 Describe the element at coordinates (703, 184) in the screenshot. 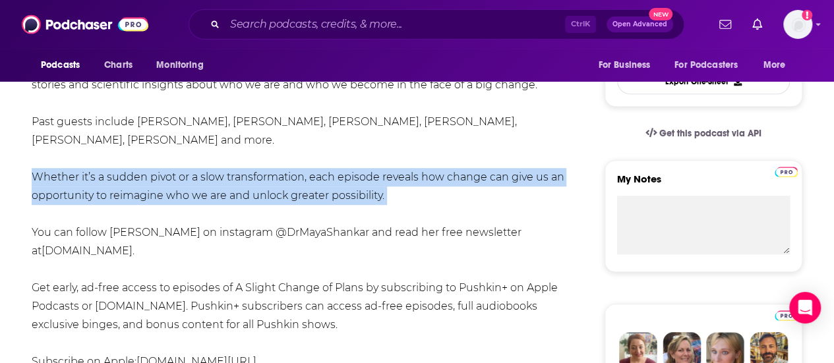

I see `label: My Notes` at that location.